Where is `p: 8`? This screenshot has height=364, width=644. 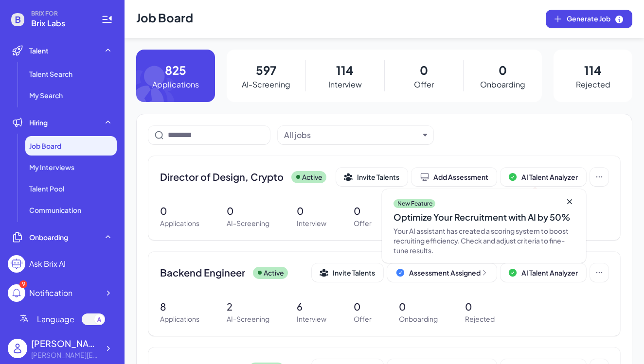 p: 8 is located at coordinates (180, 307).